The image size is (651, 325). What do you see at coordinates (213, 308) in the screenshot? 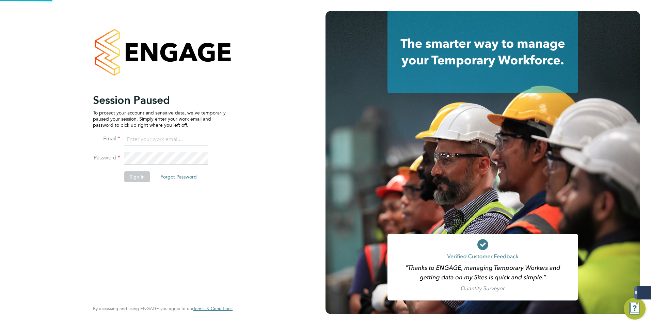
I see `span: Terms & Conditions` at bounding box center [213, 308].